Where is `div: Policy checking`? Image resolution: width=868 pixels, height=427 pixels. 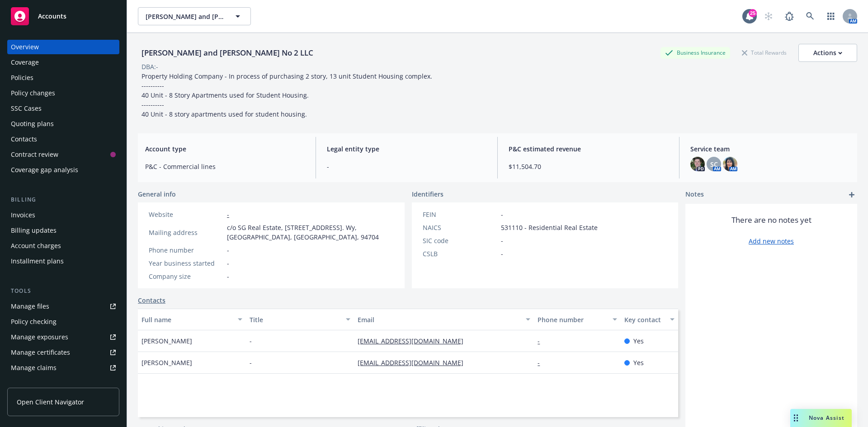
div: Policy checking is located at coordinates (33, 322).